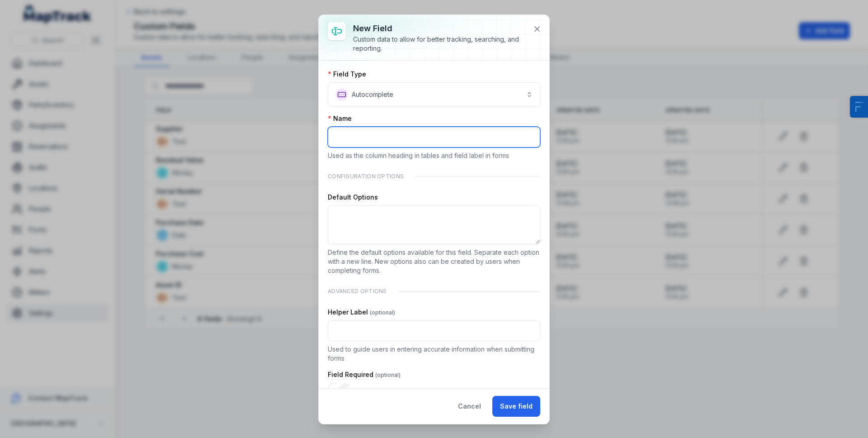  I want to click on label: Field Type, so click(347, 74).